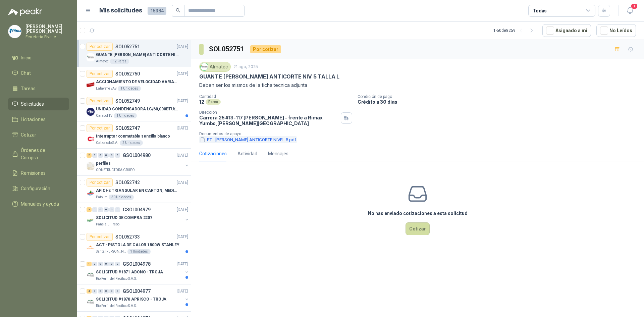  Describe the element at coordinates (124, 218) in the screenshot. I see `p: SOLICITUD DE COMPRA 2207` at that location.